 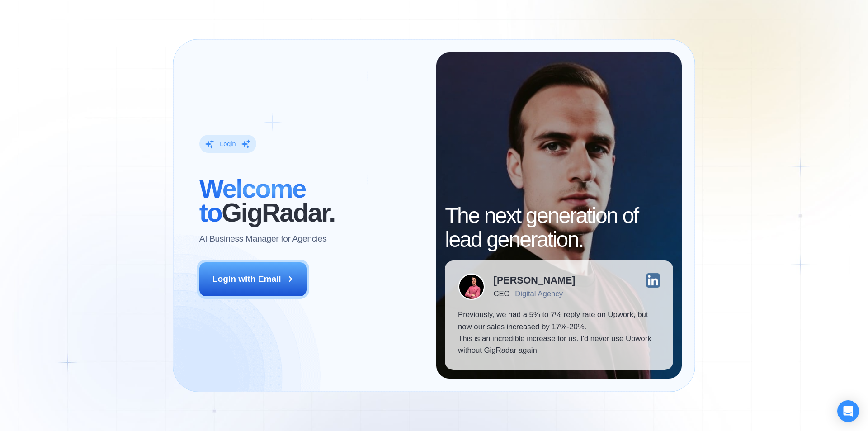 I want to click on div: Login with Email, so click(x=247, y=279).